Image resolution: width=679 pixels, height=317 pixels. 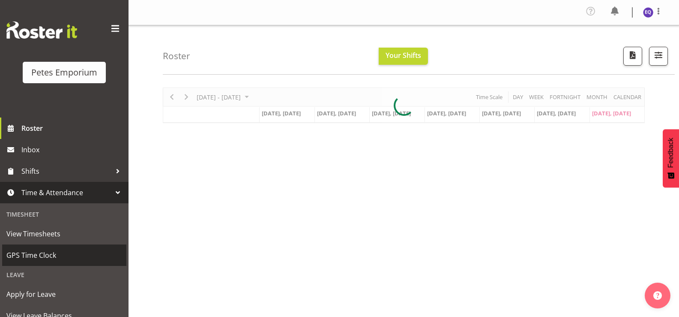 I want to click on a: Apply for Leave, so click(x=64, y=294).